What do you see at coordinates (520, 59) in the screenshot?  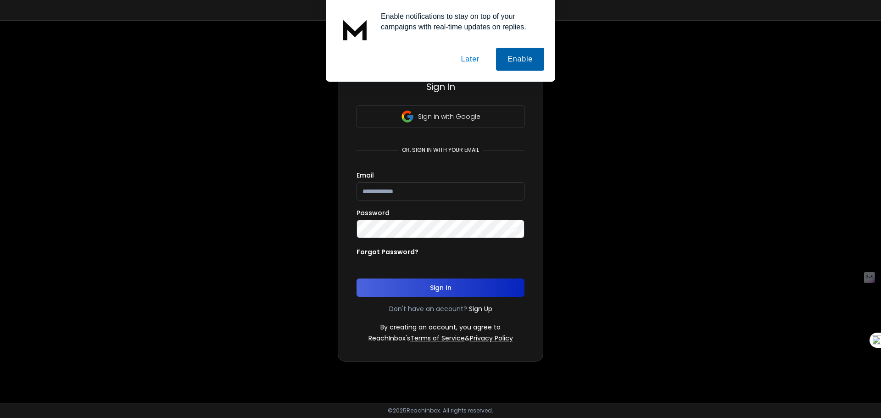 I see `button: Enable` at bounding box center [520, 59].